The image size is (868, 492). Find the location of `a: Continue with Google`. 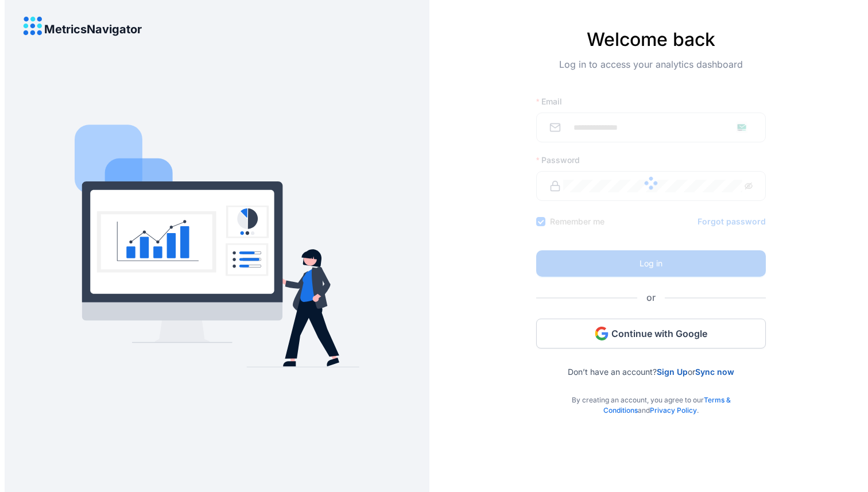

a: Continue with Google is located at coordinates (651, 333).